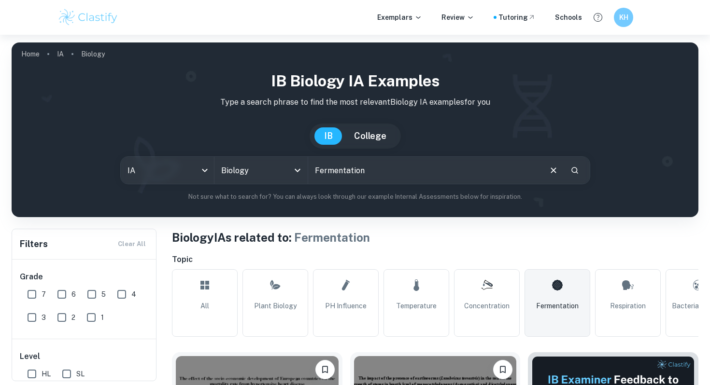 The width and height of the screenshot is (710, 385). I want to click on span: 5, so click(103, 294).